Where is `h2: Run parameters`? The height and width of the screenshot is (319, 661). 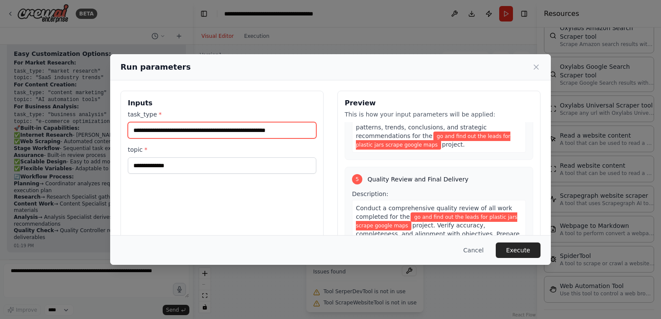
h2: Run parameters is located at coordinates (155, 67).